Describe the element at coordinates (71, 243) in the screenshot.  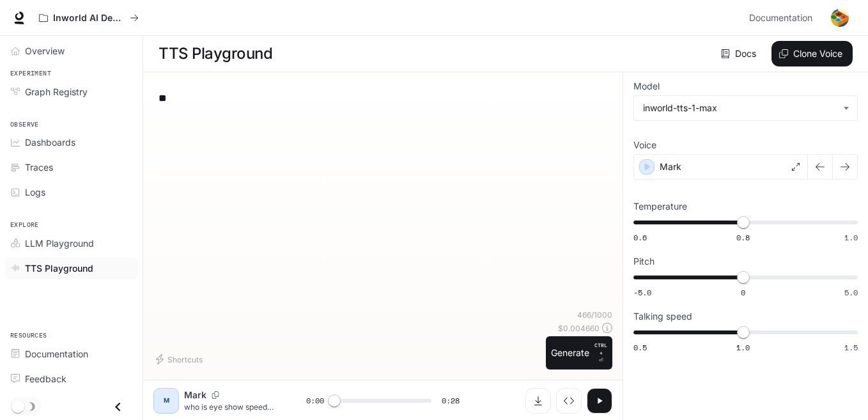
I see `a: LLM Playground` at that location.